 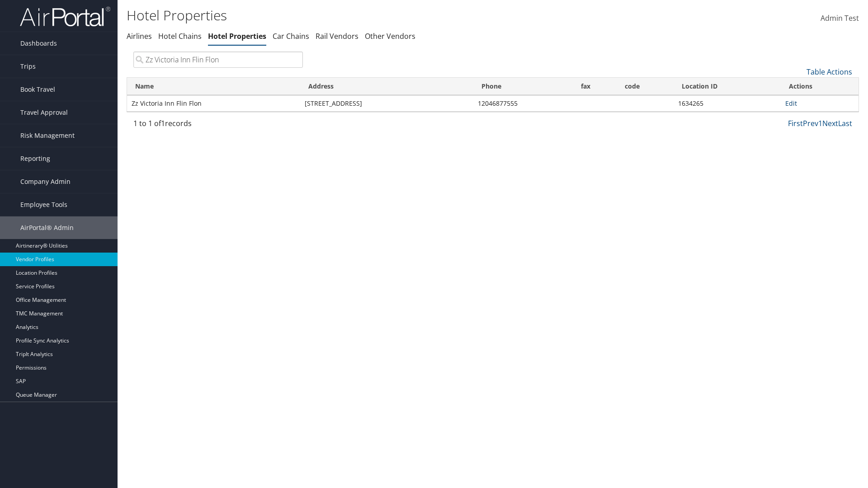 I want to click on span: Book Travel, so click(x=38, y=90).